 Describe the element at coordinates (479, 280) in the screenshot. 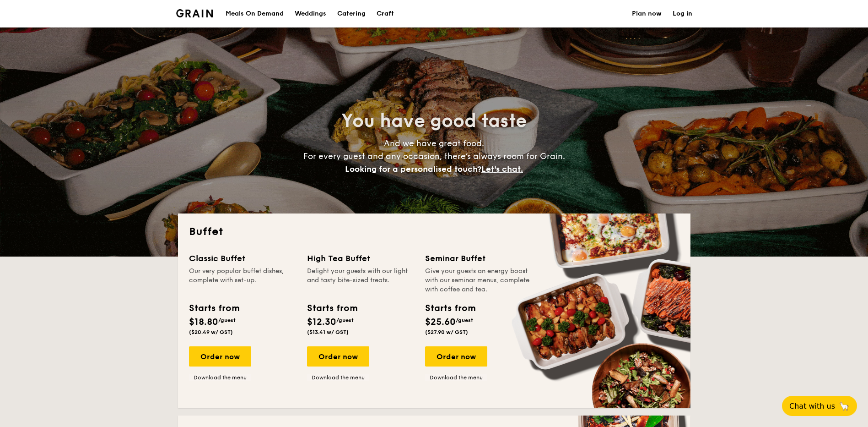

I see `div: Give your guests an energy boost with our seminar menus, complete with coffee and tea.` at that location.